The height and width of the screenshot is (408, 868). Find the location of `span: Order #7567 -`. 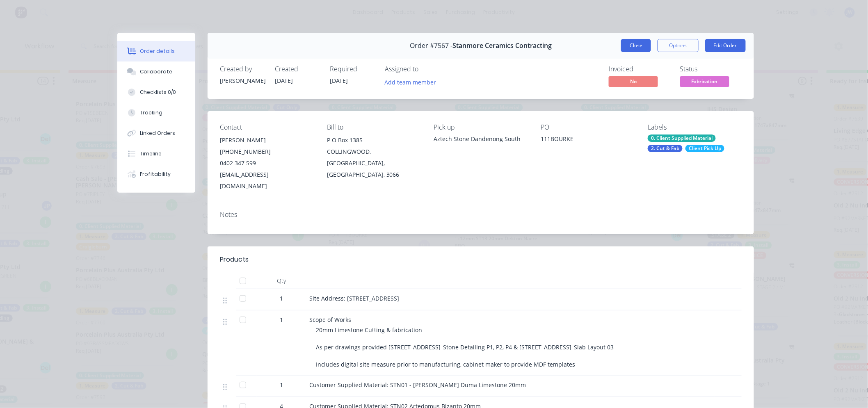

span: Order #7567 - is located at coordinates (431, 45).